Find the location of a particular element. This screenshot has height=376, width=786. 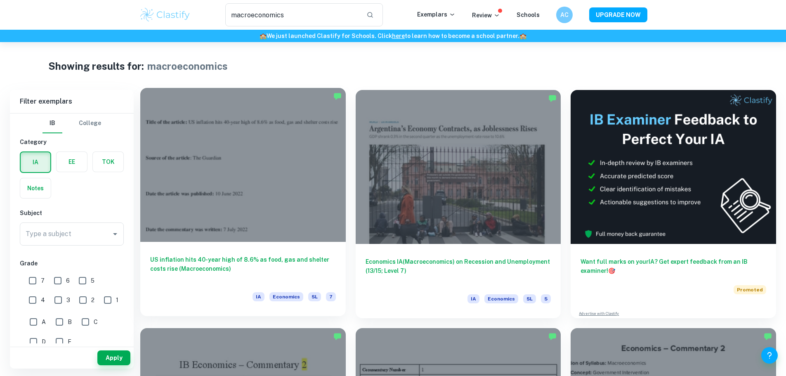

button: IA is located at coordinates (35, 162).